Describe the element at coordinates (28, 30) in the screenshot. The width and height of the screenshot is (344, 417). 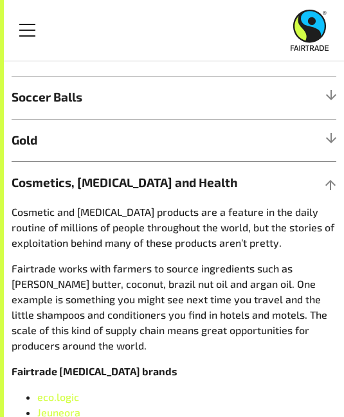
I see `a: Toggle Menu` at that location.